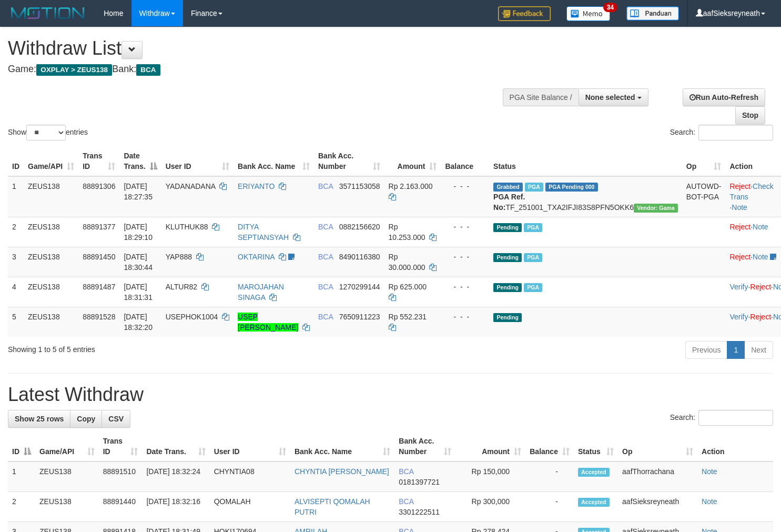  What do you see at coordinates (39, 419) in the screenshot?
I see `span: Show 25 rows` at bounding box center [39, 419].